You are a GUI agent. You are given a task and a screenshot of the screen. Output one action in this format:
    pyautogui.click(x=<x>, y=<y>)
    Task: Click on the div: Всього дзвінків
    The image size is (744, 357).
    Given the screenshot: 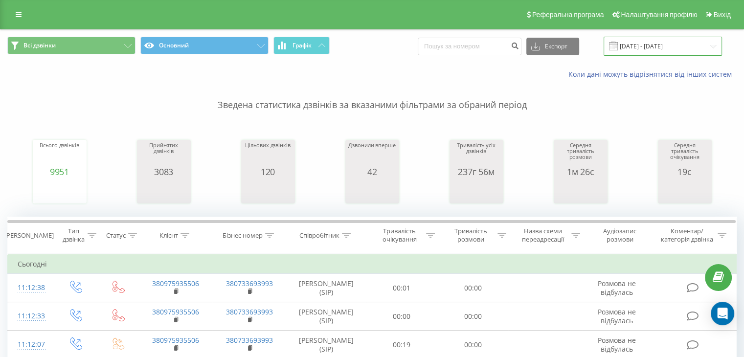 What is the action you would take?
    pyautogui.click(x=59, y=155)
    